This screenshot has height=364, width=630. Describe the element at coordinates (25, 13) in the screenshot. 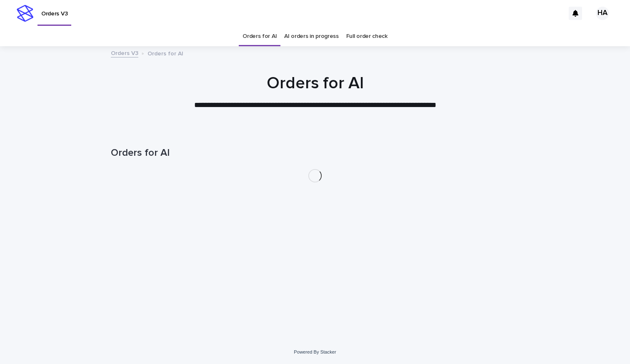

I see `img: stacker-logo-s-only.png` at that location.